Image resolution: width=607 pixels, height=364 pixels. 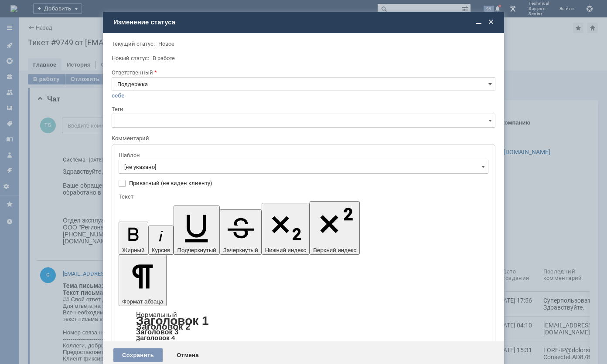 What do you see at coordinates (303, 155) in the screenshot?
I see `div: Шаблон` at bounding box center [303, 155].